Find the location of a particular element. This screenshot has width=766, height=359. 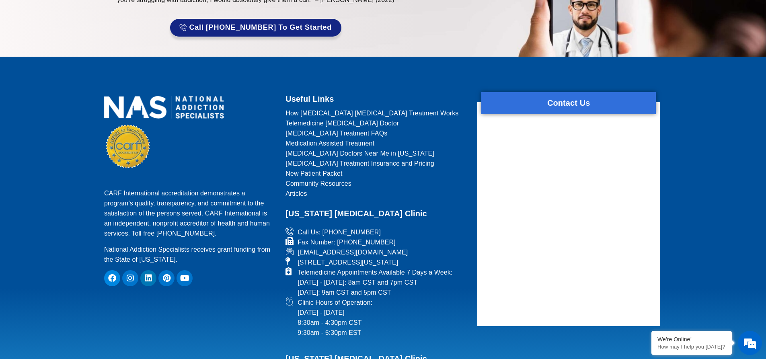

p: How may I help you today? is located at coordinates (692, 347).